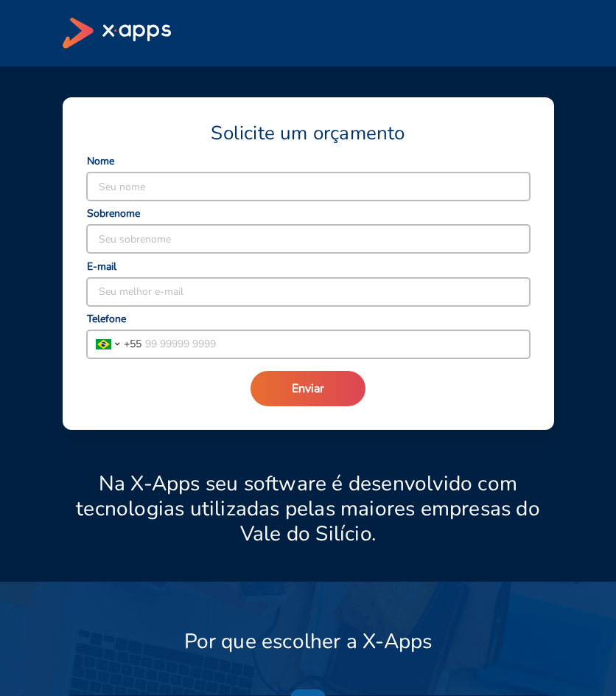  What do you see at coordinates (308, 186) in the screenshot?
I see `input: Seu nome` at bounding box center [308, 186].